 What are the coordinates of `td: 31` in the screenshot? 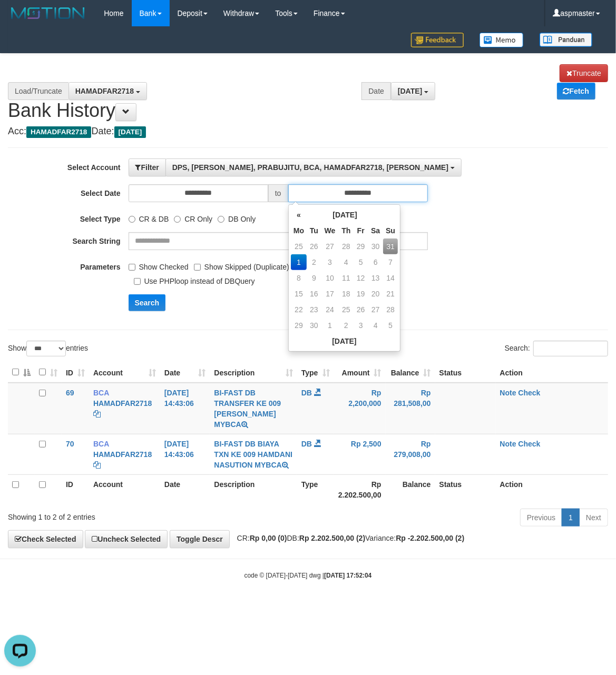 It's located at (391, 247).